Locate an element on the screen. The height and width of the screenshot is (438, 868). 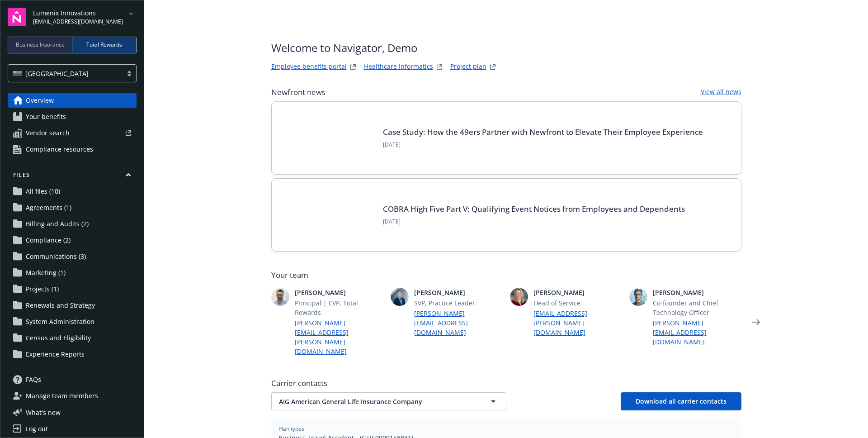
a: Compliance resources is located at coordinates (72, 149).